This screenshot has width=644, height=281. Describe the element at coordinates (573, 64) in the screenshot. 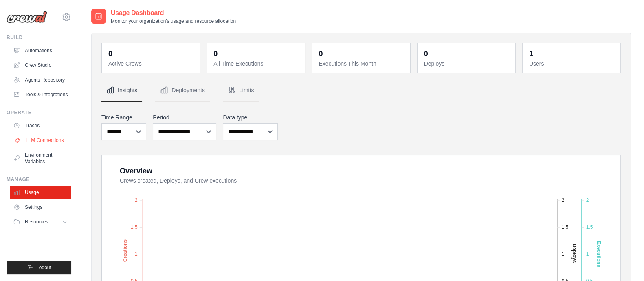

I see `dt: Users` at that location.